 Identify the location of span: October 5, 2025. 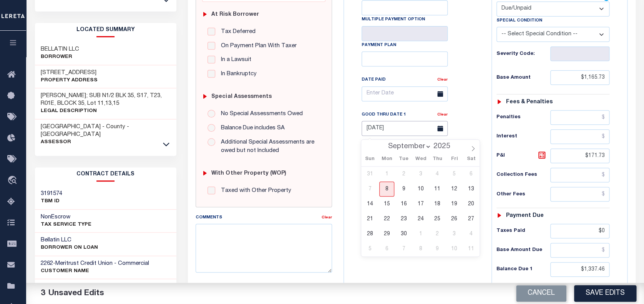
(369, 249).